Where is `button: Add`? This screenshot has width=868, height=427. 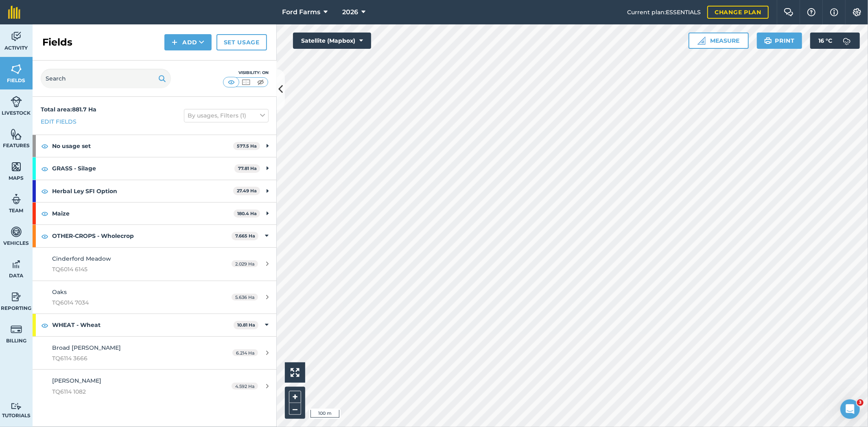 button: Add is located at coordinates (188, 42).